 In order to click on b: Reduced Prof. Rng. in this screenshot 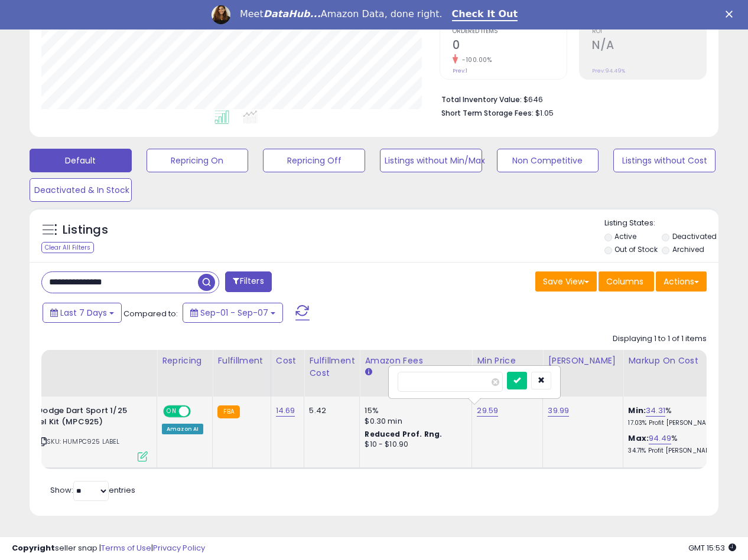, I will do `click(403, 434)`.